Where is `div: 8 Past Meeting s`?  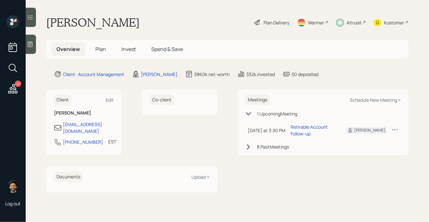 div: 8 Past Meeting s is located at coordinates (273, 147).